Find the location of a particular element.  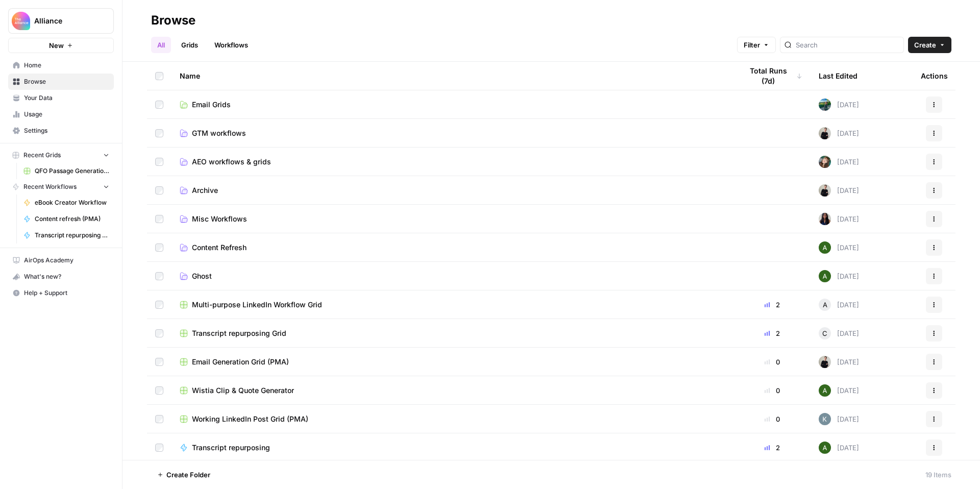

span: Alliance is located at coordinates (65, 21).